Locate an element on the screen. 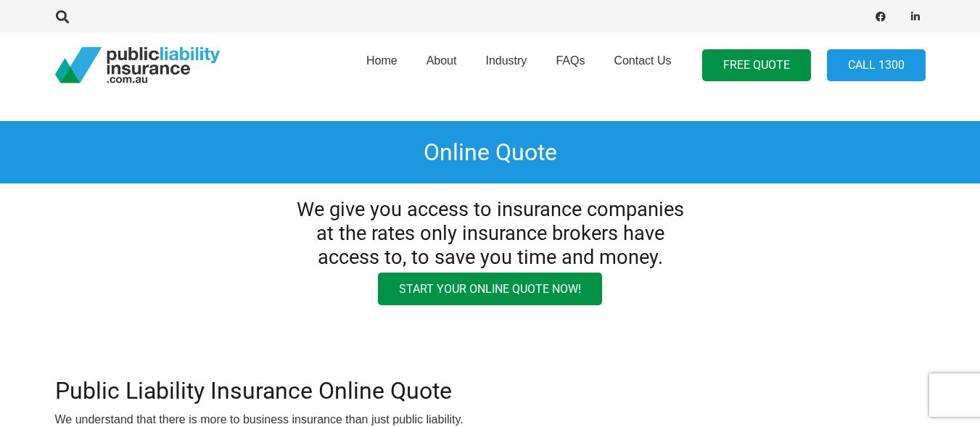 This screenshot has width=980, height=427. h3: We give you access to insurance companies at the rates only insurance brokers have access to, to ... is located at coordinates (490, 233).